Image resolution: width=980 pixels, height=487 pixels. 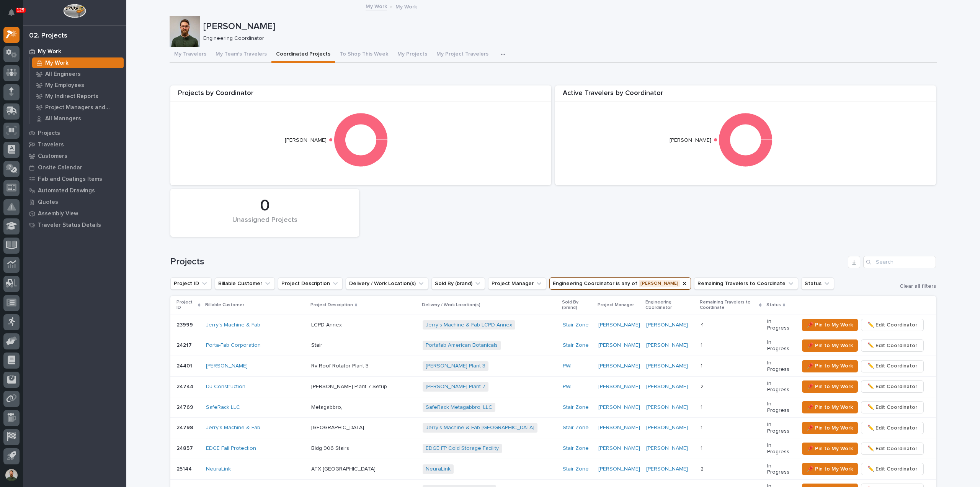 I want to click on button: Engineering Coordinator, so click(x=620, y=283).